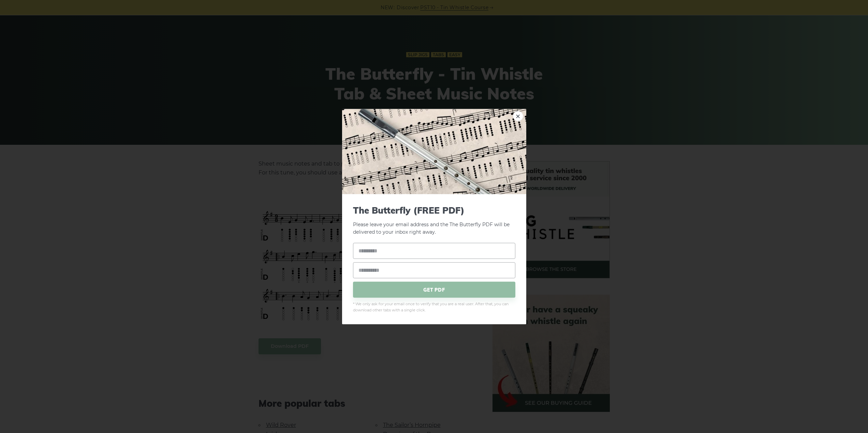 The width and height of the screenshot is (868, 433). I want to click on p: Please leave your email address and the The Butterfly PDF will be delivered to your inbox right a..., so click(434, 220).